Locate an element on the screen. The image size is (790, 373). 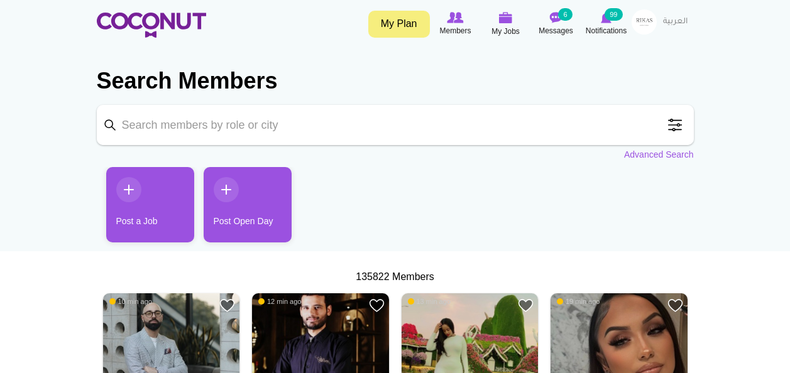
img: Home is located at coordinates (152, 25).